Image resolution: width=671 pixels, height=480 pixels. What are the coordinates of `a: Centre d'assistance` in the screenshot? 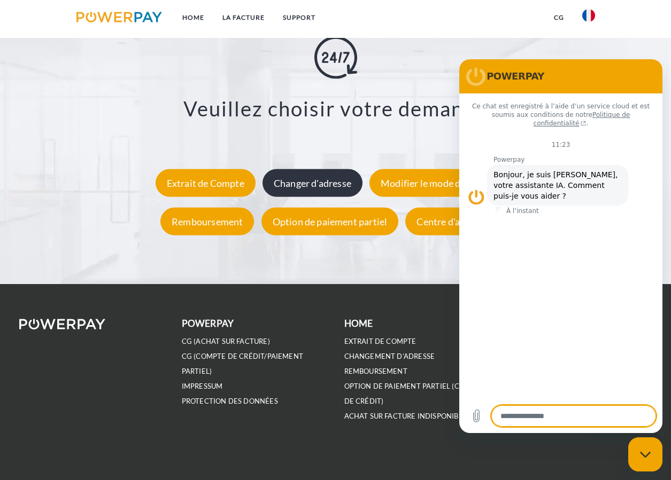 It's located at (457, 221).